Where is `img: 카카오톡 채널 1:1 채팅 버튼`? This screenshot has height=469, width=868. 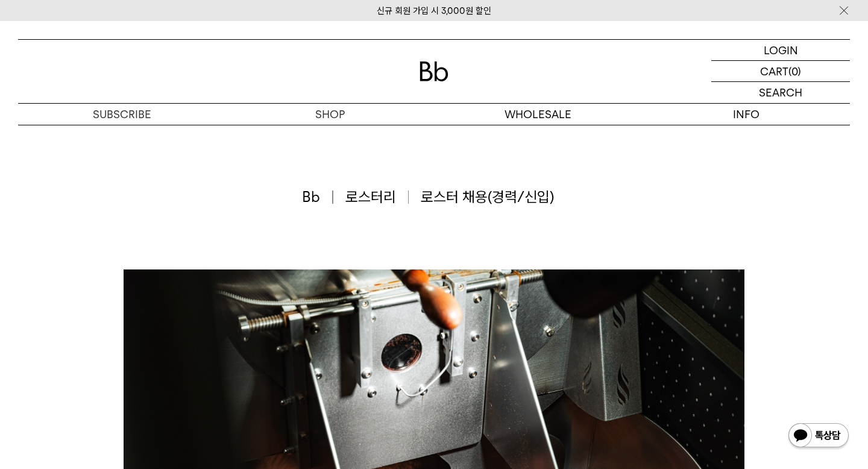
img: 카카오톡 채널 1:1 채팅 버튼 is located at coordinates (819, 436).